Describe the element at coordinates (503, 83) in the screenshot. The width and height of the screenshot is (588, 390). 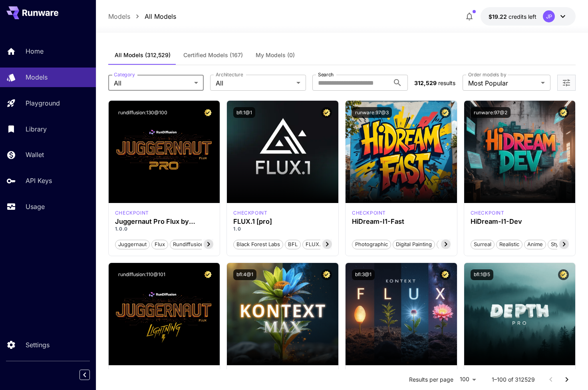
I see `span: Most Popular` at that location.